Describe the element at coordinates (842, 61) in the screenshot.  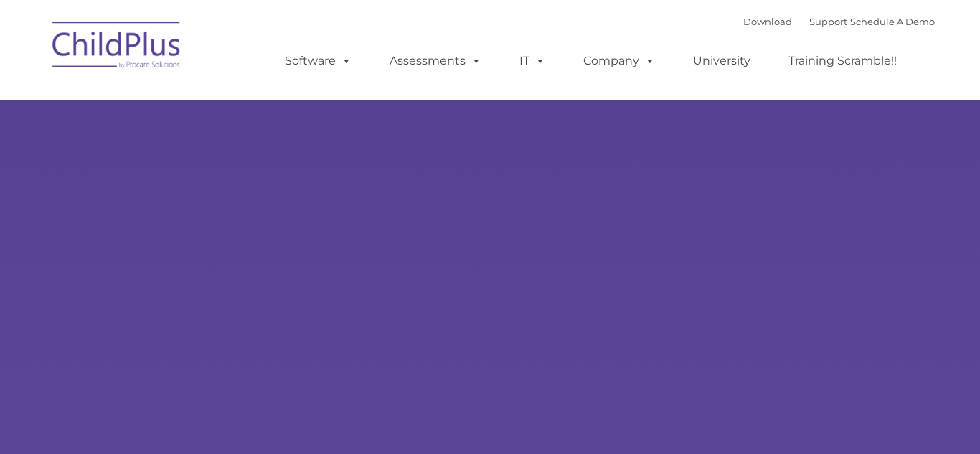
I see `a: Training Scramble!!` at that location.